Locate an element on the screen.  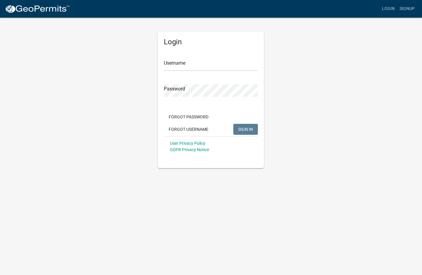
a: Login is located at coordinates (389, 9).